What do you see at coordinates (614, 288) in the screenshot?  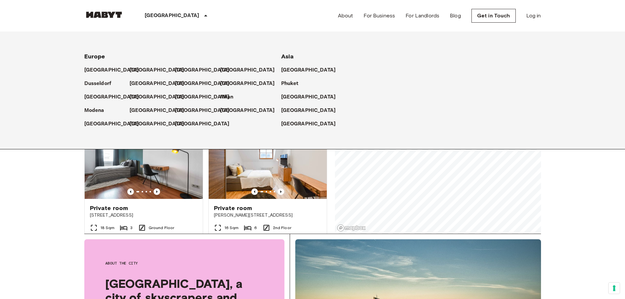 I see `button: Your consent preferences for tracking technologies` at bounding box center [614, 288].